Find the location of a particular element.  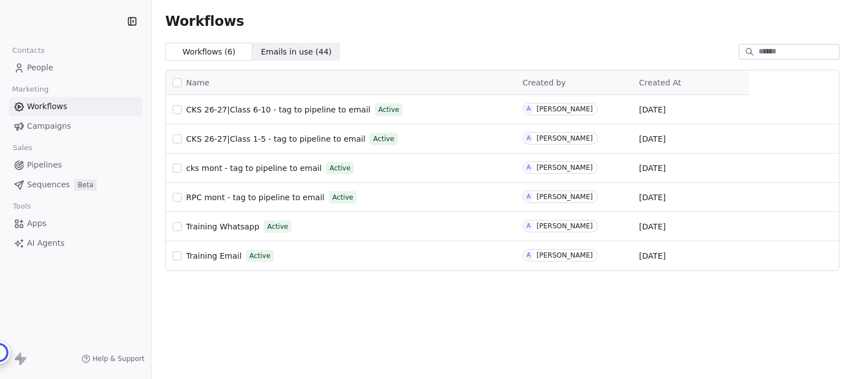

span: Tools is located at coordinates (21, 206).